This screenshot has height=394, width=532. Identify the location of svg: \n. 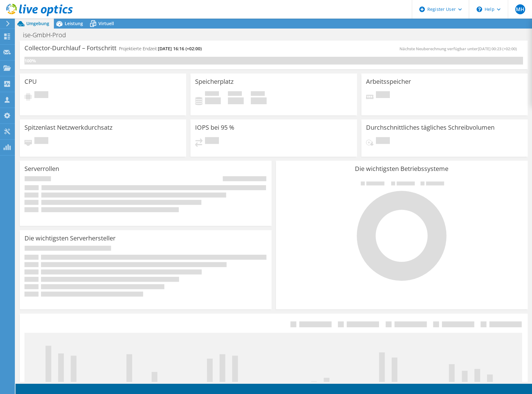
(479, 9).